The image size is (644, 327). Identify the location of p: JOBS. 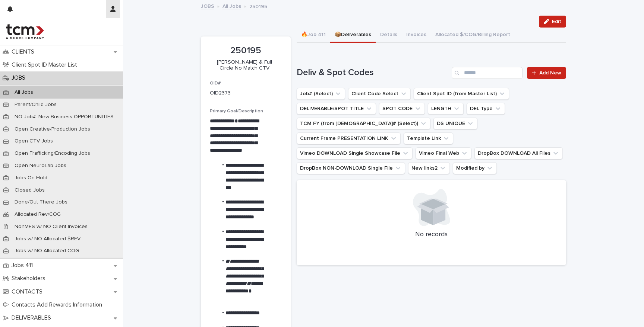
(20, 78).